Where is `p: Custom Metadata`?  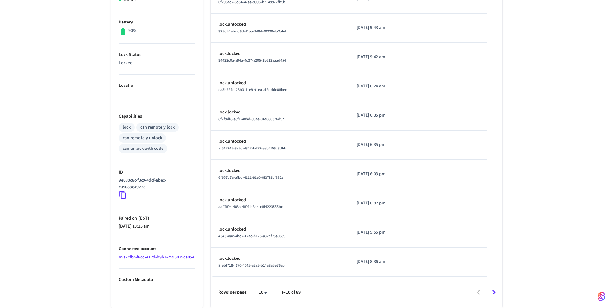 p: Custom Metadata is located at coordinates (157, 280).